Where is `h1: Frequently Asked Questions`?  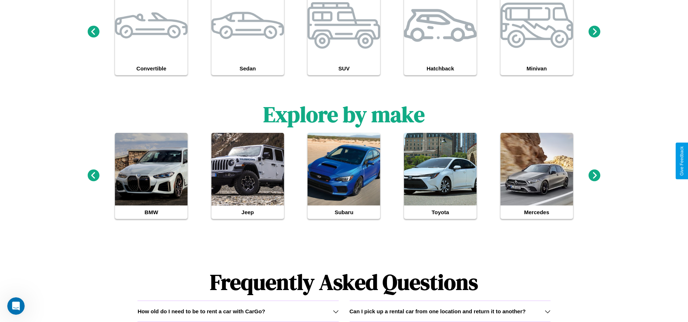
h1: Frequently Asked Questions is located at coordinates (344, 282).